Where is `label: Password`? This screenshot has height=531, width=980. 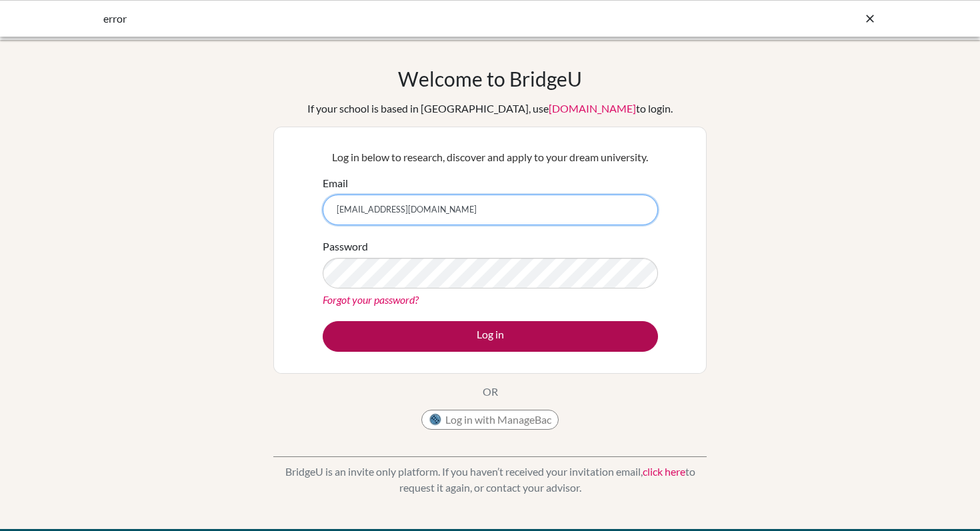 label: Password is located at coordinates (346, 247).